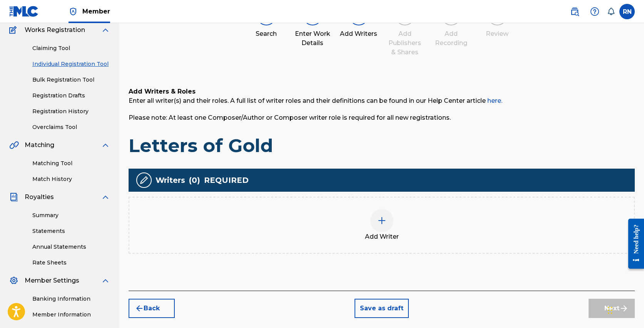 The height and width of the screenshot is (328, 644). I want to click on h6: Add Writers & Roles, so click(382, 91).